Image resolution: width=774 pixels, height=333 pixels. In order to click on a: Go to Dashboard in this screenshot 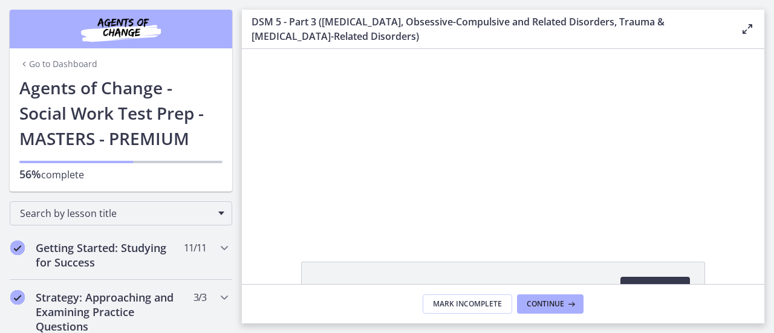, I will do `click(58, 64)`.